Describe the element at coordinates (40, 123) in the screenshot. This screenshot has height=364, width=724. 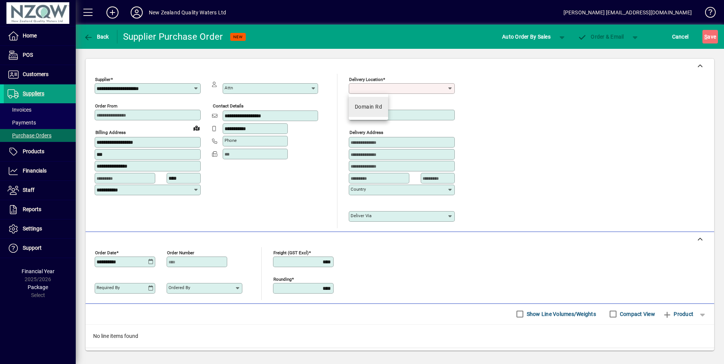
I see `a: Payments` at that location.